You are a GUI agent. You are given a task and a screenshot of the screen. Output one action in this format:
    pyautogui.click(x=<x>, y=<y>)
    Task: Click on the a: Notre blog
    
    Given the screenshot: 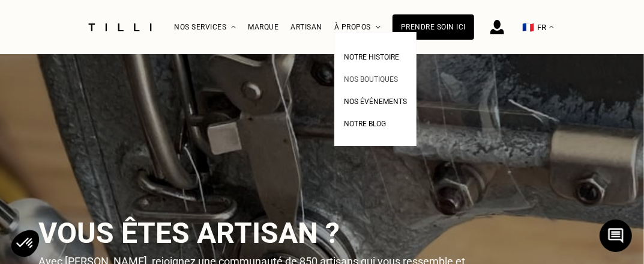 What is the action you would take?
    pyautogui.click(x=365, y=122)
    